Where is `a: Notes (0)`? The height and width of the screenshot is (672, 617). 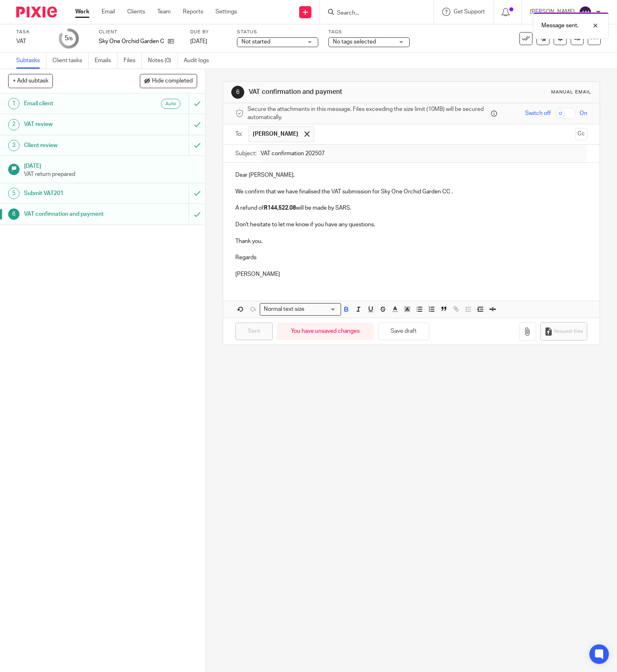
a: Notes (0) is located at coordinates (163, 61).